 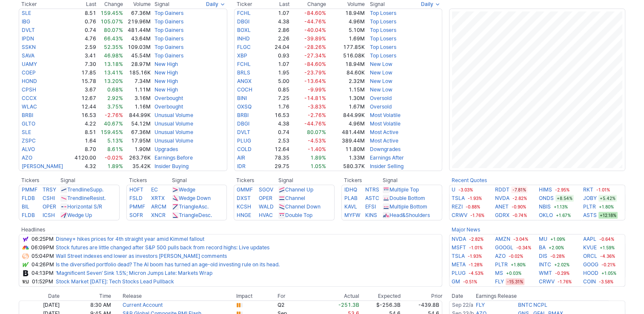 What do you see at coordinates (318, 158) in the screenshot?
I see `span: 1.89%` at bounding box center [318, 158].